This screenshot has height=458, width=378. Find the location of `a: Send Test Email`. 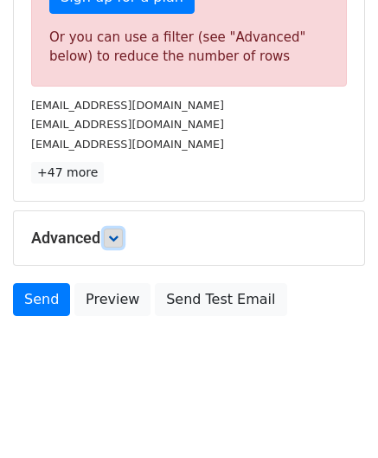

a: Send Test Email is located at coordinates (221, 299).